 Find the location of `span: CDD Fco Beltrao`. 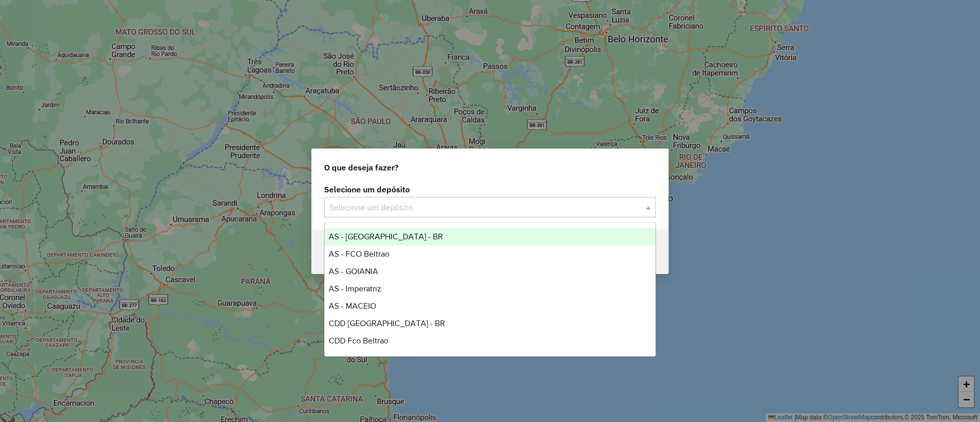

span: CDD Fco Beltrao is located at coordinates (358, 340).